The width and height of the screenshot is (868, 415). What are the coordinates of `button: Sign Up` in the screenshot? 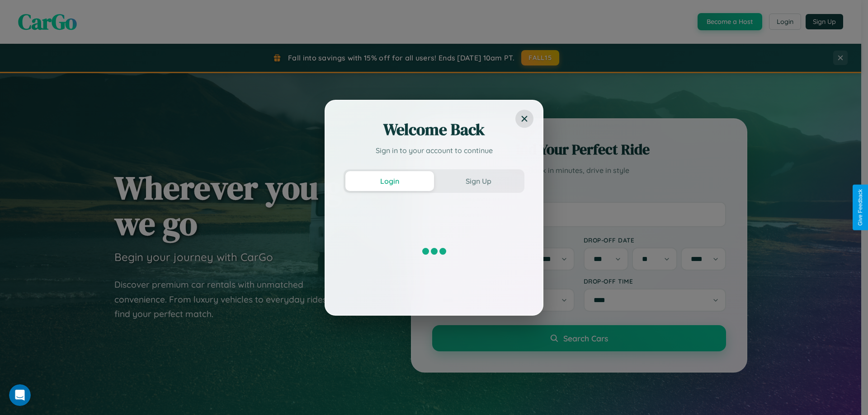 It's located at (478, 181).